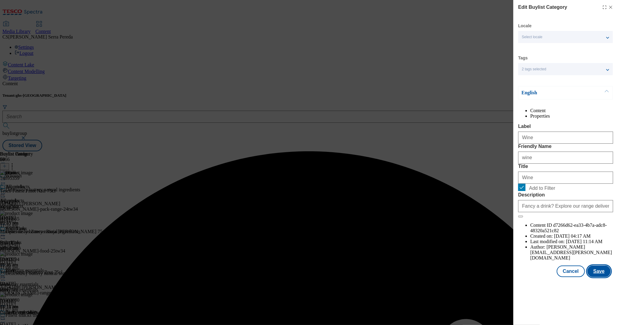 This screenshot has width=618, height=325. What do you see at coordinates (566, 127) in the screenshot?
I see `label: Label` at bounding box center [566, 127].